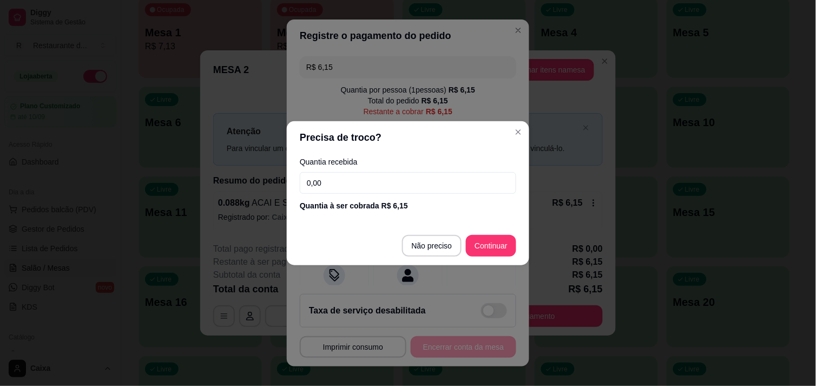 This screenshot has width=816, height=386. I want to click on header: Precisa de troco?, so click(408, 137).